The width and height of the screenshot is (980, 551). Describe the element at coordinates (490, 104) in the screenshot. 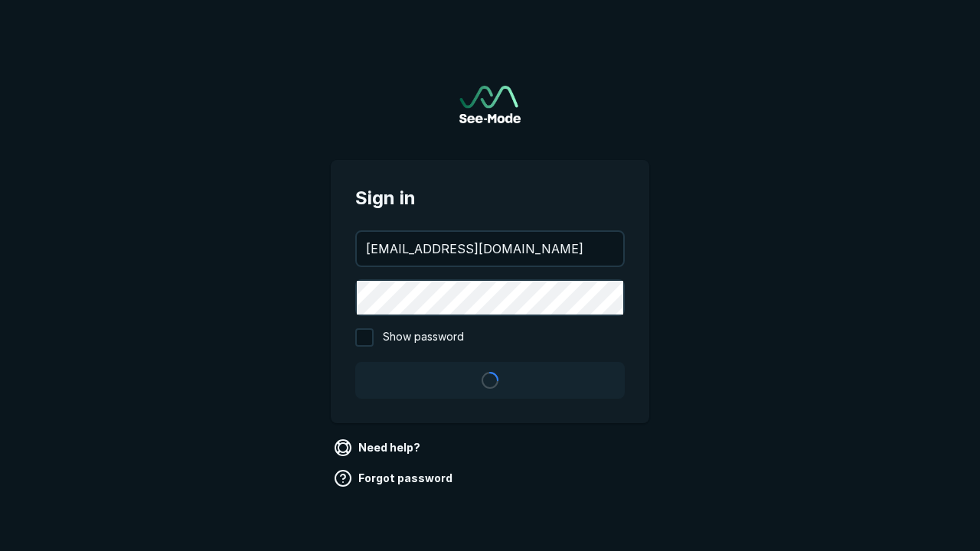

I see `img: See-Mode Logo` at that location.